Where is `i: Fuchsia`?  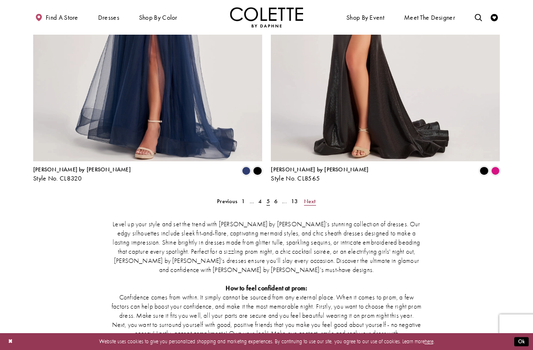
i: Fuchsia is located at coordinates (495, 171).